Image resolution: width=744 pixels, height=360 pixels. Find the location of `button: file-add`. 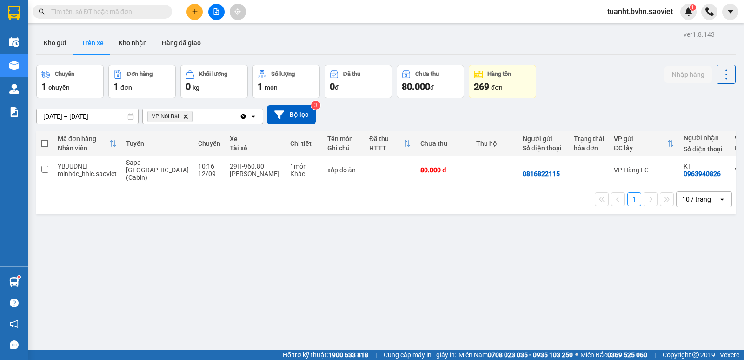

button: file-add is located at coordinates (216, 12).